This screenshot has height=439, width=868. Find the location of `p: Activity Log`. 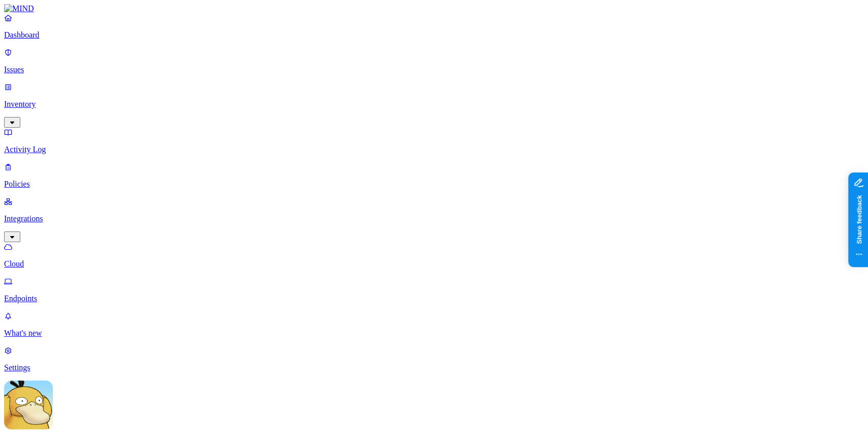

p: Activity Log is located at coordinates (433, 149).